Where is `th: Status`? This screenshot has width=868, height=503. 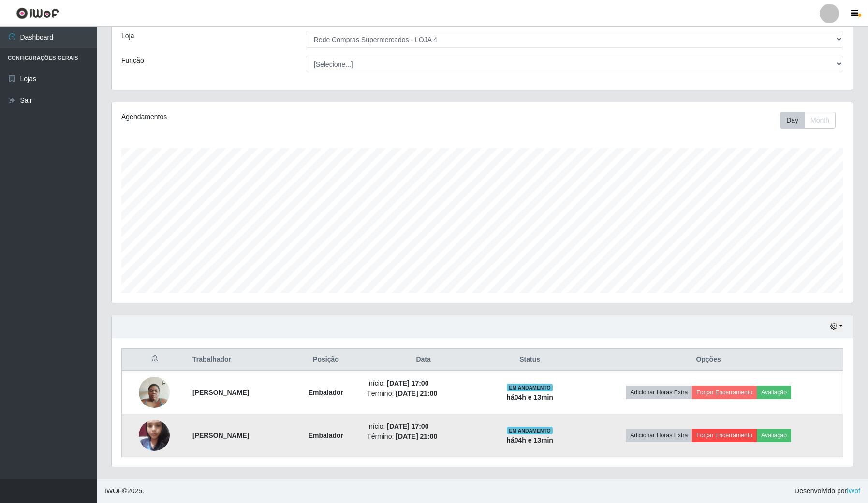
th: Status is located at coordinates (529, 360).